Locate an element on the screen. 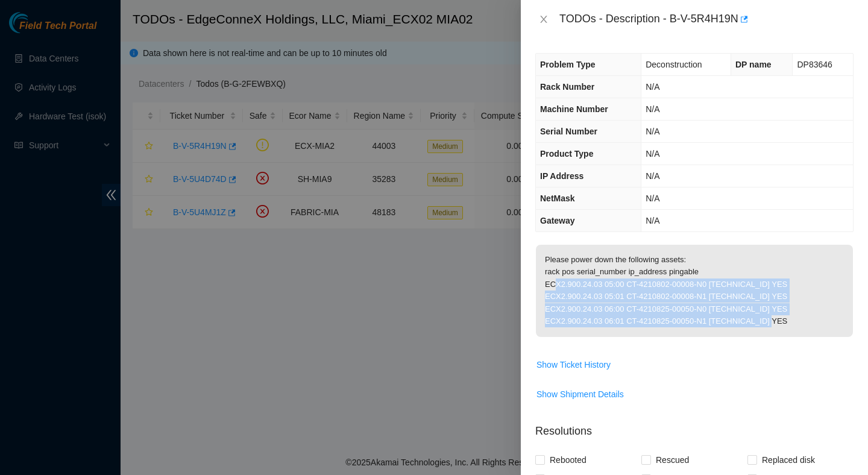  div: TODOs - Description - B-V-5R4H19N is located at coordinates (707, 19).